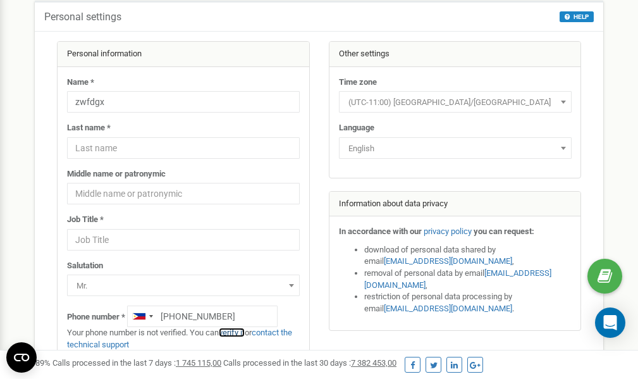 This screenshot has height=379, width=638. I want to click on input: Name, so click(183, 102).